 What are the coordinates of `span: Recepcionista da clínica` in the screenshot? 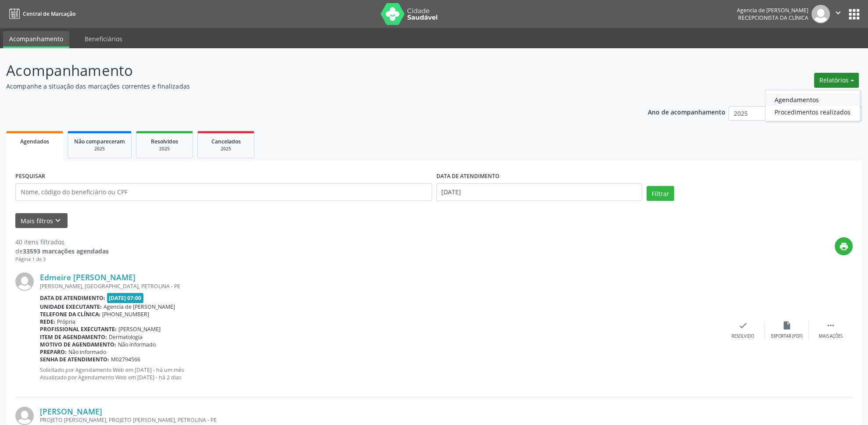 It's located at (773, 17).